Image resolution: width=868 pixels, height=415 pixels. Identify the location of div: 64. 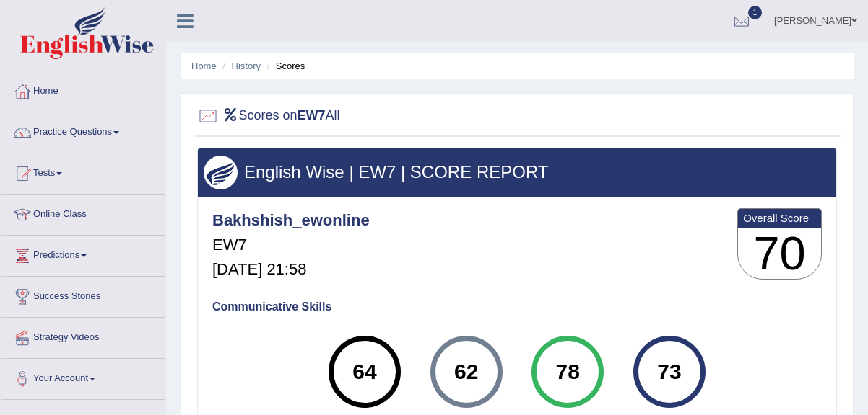
(364, 372).